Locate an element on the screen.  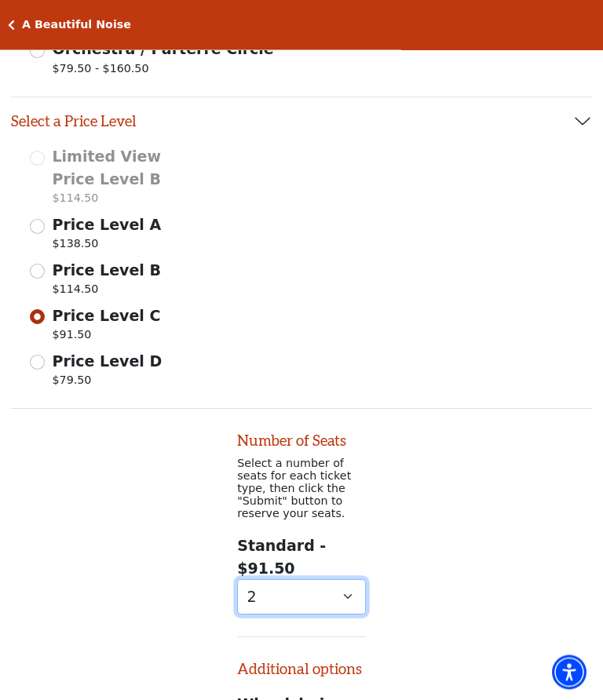
span: $79.50 - $160.50 is located at coordinates (163, 71).